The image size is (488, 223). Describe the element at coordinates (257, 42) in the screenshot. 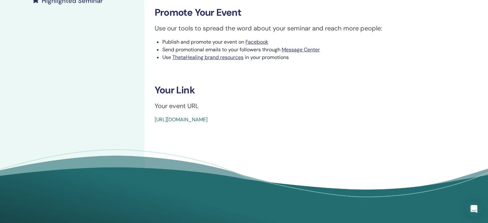

I see `a: Facebook` at that location.